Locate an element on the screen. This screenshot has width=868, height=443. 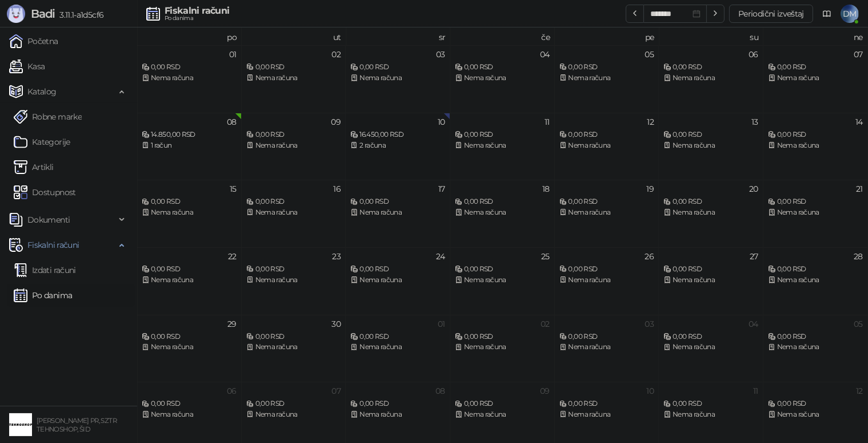
div: 20 is located at coordinates (754, 189).